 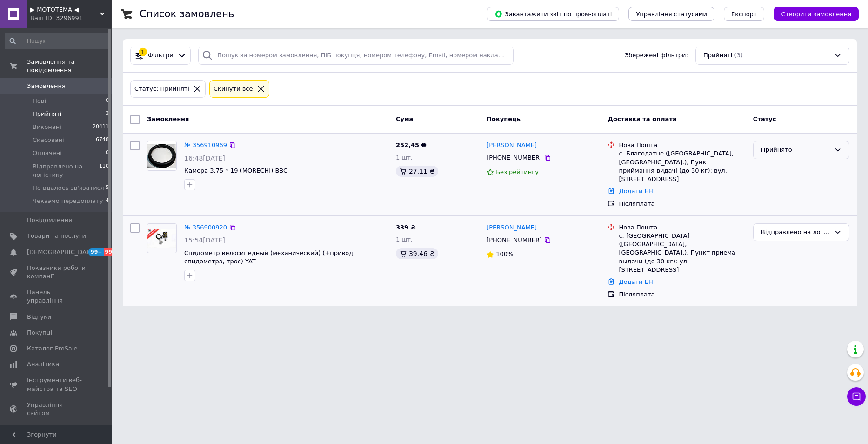 I want to click on a: № 356910969, so click(x=206, y=145).